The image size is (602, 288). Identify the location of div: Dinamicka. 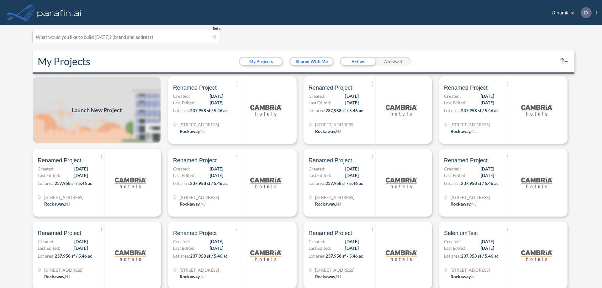
(569, 13).